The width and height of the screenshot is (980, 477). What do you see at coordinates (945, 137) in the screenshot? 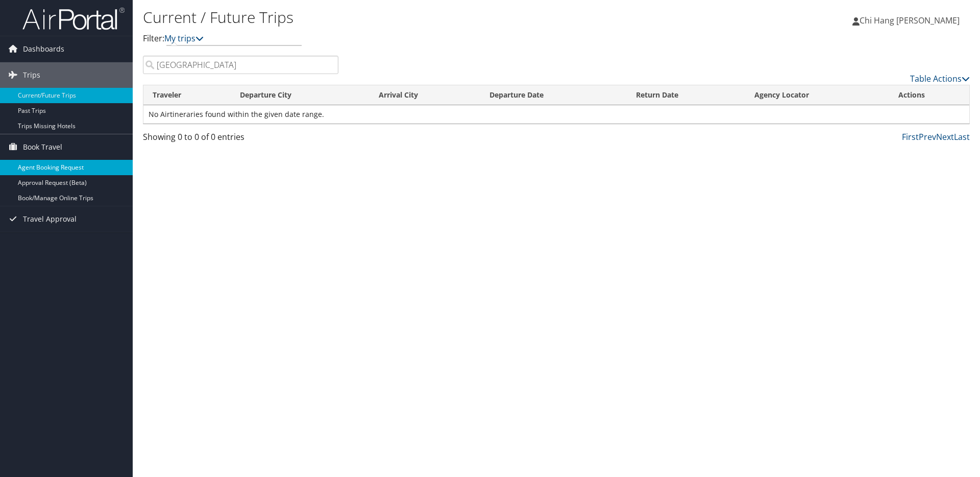
I see `a: Next` at bounding box center [945, 137].